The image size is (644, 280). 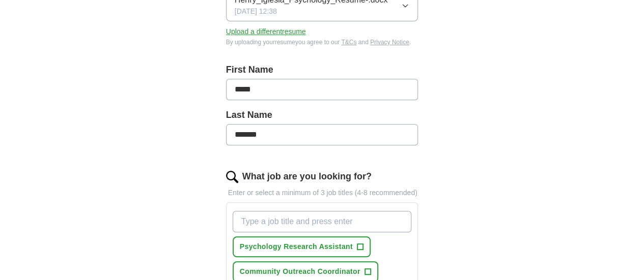 I want to click on button: Psychology Research Assistant, so click(x=302, y=247).